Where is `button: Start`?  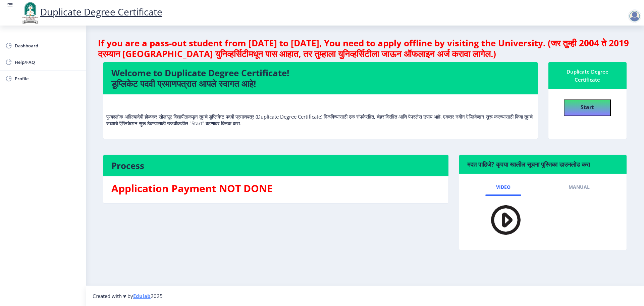 button: Start is located at coordinates (587, 108).